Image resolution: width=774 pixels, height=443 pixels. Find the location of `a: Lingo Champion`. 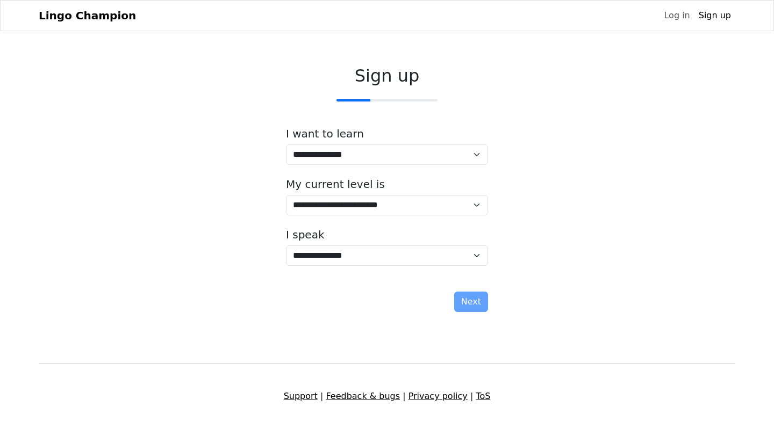

a: Lingo Champion is located at coordinates (87, 16).